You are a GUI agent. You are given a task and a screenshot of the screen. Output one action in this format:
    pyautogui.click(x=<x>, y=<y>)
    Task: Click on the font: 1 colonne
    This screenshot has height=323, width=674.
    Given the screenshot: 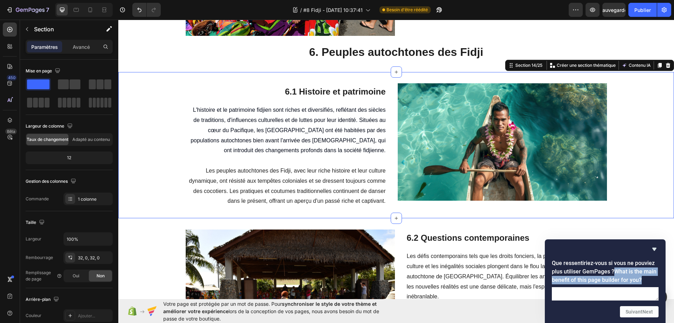 What is the action you would take?
    pyautogui.click(x=87, y=199)
    